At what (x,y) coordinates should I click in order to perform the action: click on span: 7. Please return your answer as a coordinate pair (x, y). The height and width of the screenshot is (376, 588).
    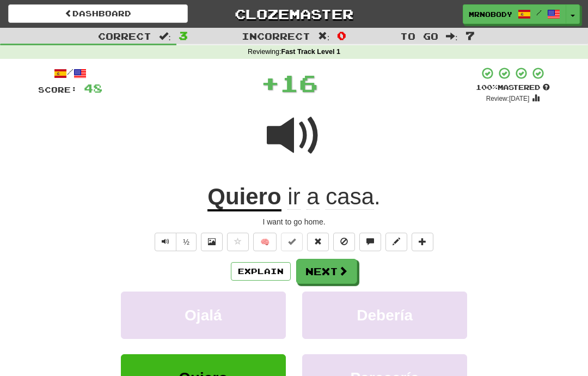
    Looking at the image, I should click on (470, 36).